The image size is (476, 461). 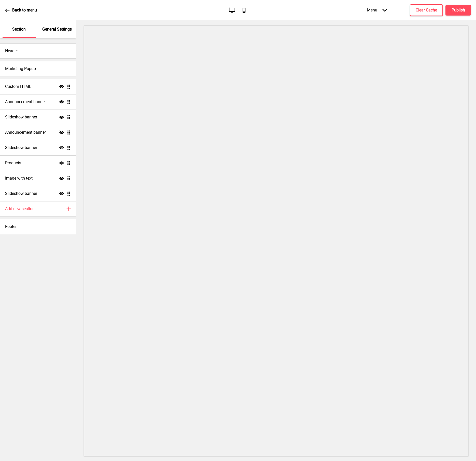 What do you see at coordinates (11, 227) in the screenshot?
I see `h4: Footer` at bounding box center [11, 227].